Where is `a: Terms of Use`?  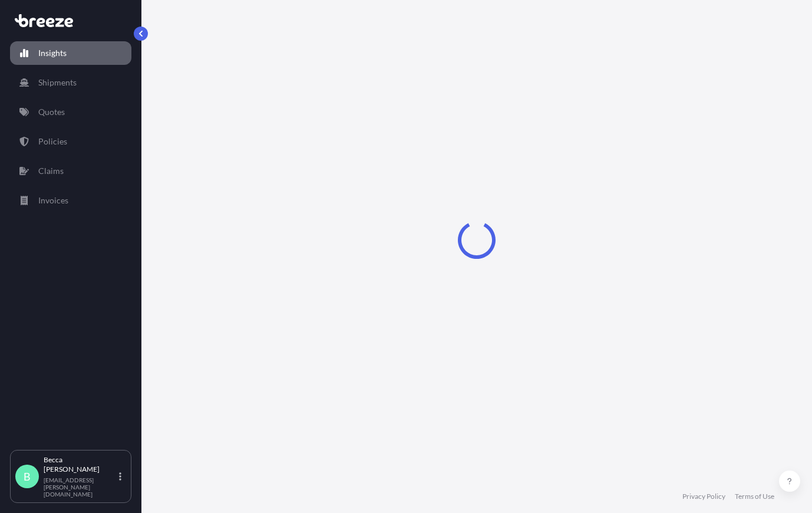
a: Terms of Use is located at coordinates (754, 496).